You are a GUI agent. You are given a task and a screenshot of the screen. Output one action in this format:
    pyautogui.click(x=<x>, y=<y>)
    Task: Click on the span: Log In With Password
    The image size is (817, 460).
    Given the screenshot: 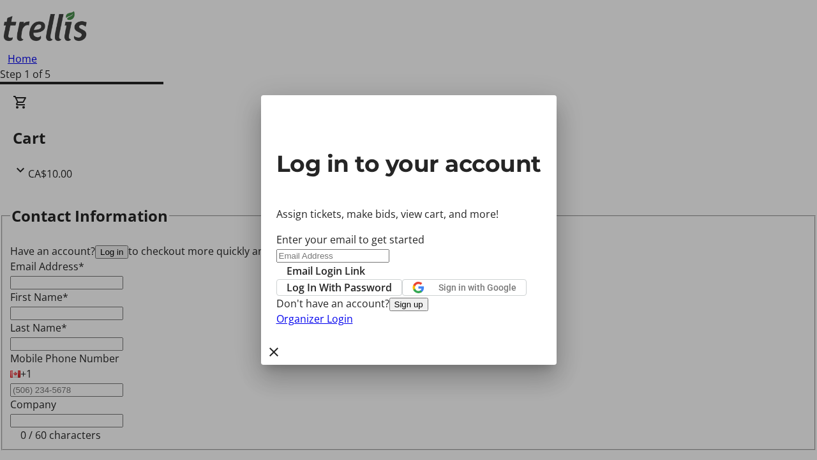 What is the action you would take?
    pyautogui.click(x=339, y=287)
    